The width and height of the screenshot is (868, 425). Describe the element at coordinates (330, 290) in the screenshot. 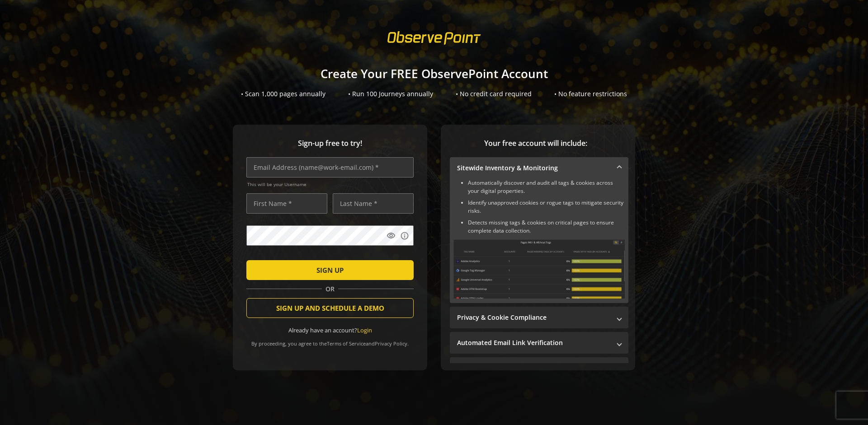

I see `span: OR` at that location.